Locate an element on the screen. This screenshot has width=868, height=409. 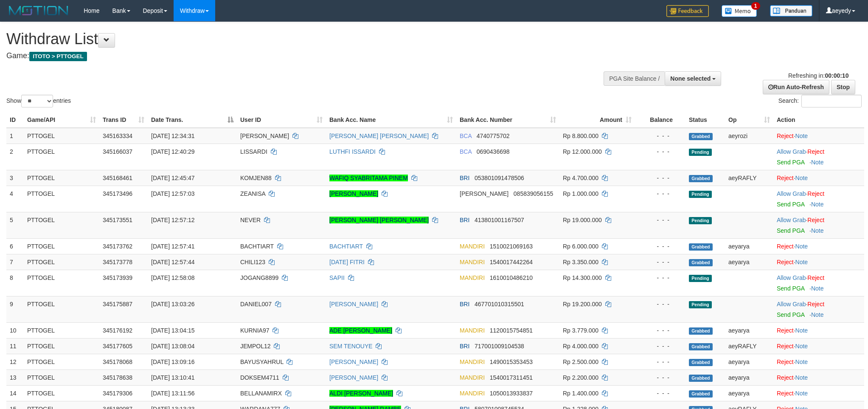
span: DOKSEM4711 is located at coordinates (260, 378).